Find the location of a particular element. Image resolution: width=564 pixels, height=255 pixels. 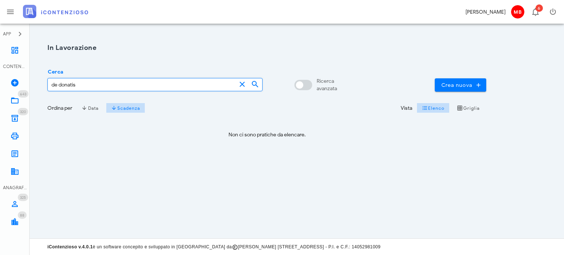

span: 643 is located at coordinates (23, 94).